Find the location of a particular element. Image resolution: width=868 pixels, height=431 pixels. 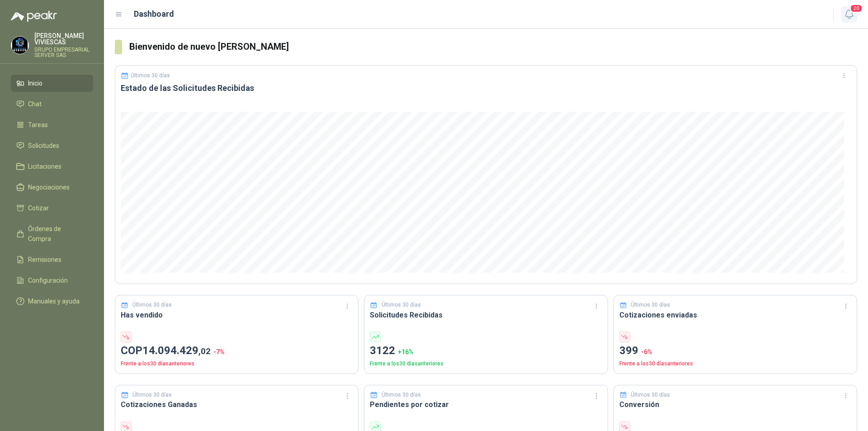

span: Chat is located at coordinates (35, 104).